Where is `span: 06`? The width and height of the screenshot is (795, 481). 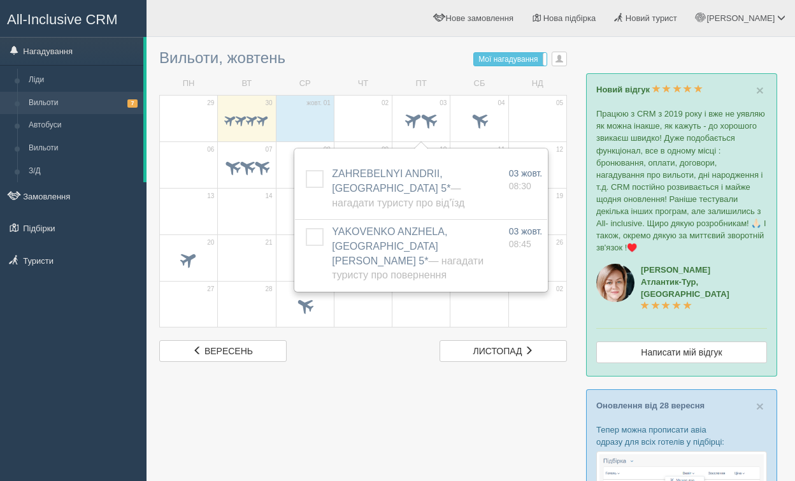
span: 06 is located at coordinates (210, 150).